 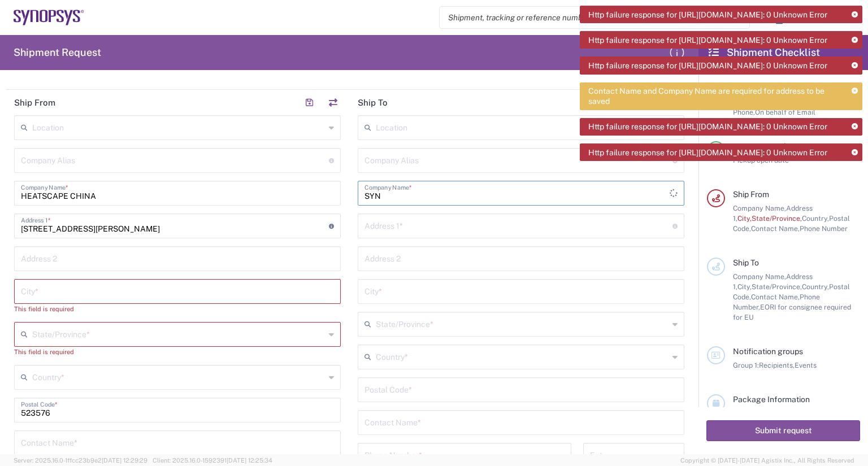 I want to click on span: Group 1:, so click(x=746, y=365).